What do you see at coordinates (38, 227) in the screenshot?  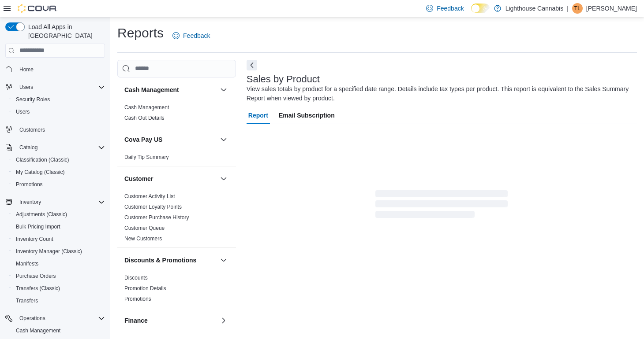 I see `a: Bulk Pricing Import` at bounding box center [38, 227].